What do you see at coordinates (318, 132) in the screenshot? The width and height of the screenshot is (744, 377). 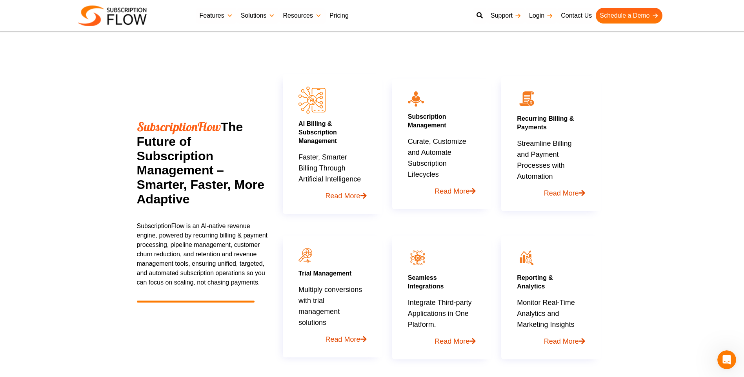 I see `a: AI Billing & Subscription Management` at bounding box center [318, 132].